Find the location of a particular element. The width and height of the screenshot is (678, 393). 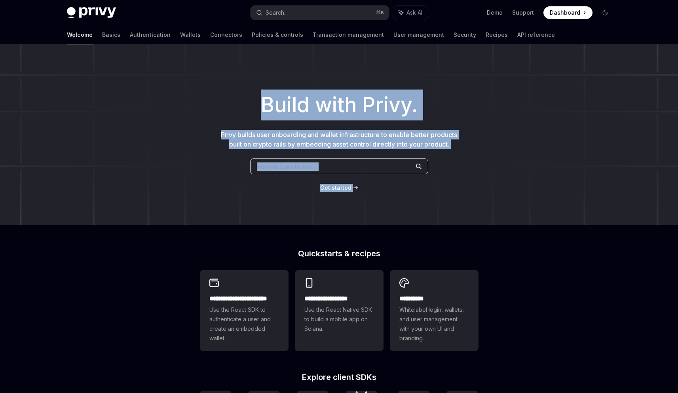

span: Whitelabel login, wallets, and user management with your own UI and branding. is located at coordinates (434, 324).